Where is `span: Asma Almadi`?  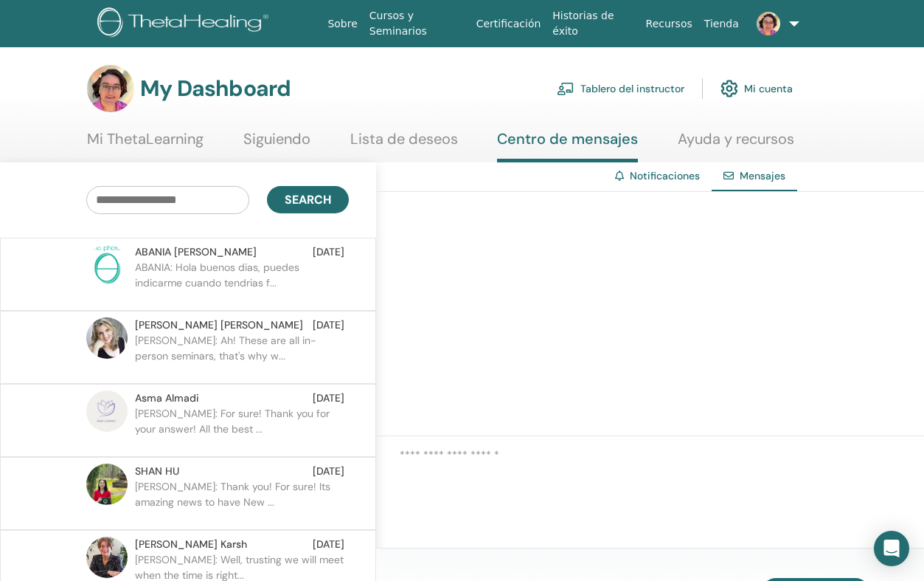
span: Asma Almadi is located at coordinates (166, 398).